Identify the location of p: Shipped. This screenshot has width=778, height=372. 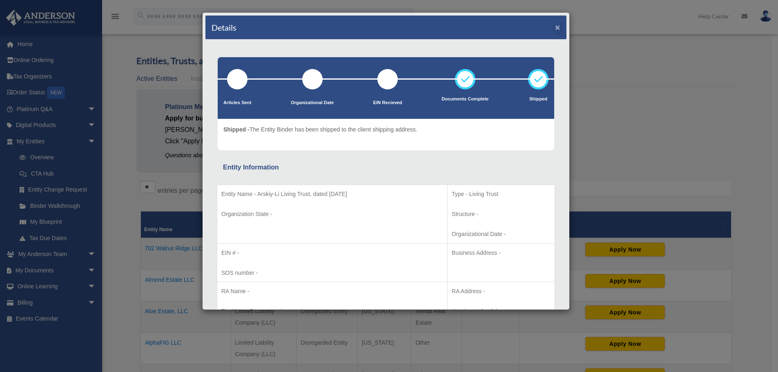
(538, 99).